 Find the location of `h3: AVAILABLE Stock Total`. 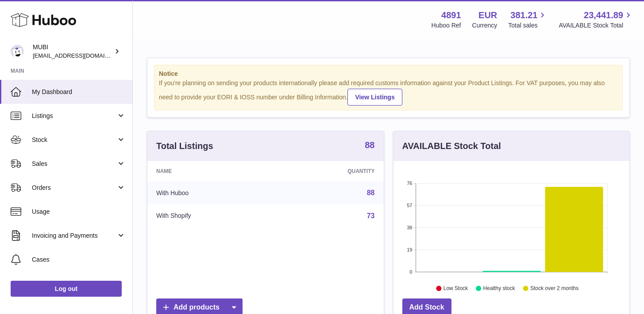

h3: AVAILABLE Stock Total is located at coordinates (451, 146).